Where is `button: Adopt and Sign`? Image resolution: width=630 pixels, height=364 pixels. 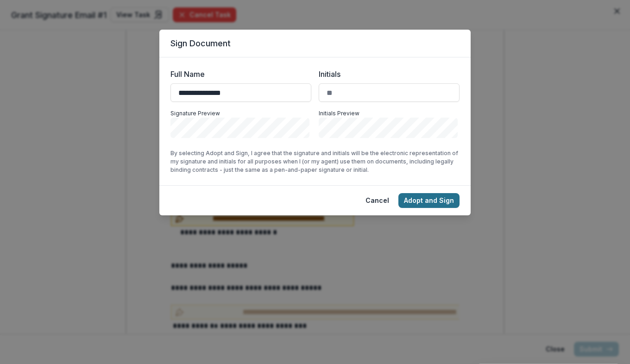
button: Adopt and Sign is located at coordinates (429, 201).